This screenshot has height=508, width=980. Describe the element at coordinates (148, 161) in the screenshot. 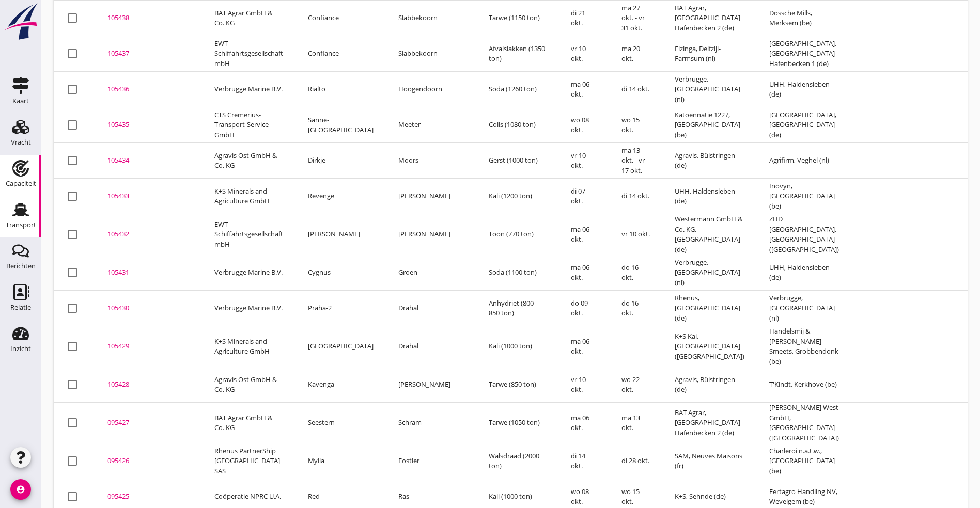

I see `div: 105434` at that location.